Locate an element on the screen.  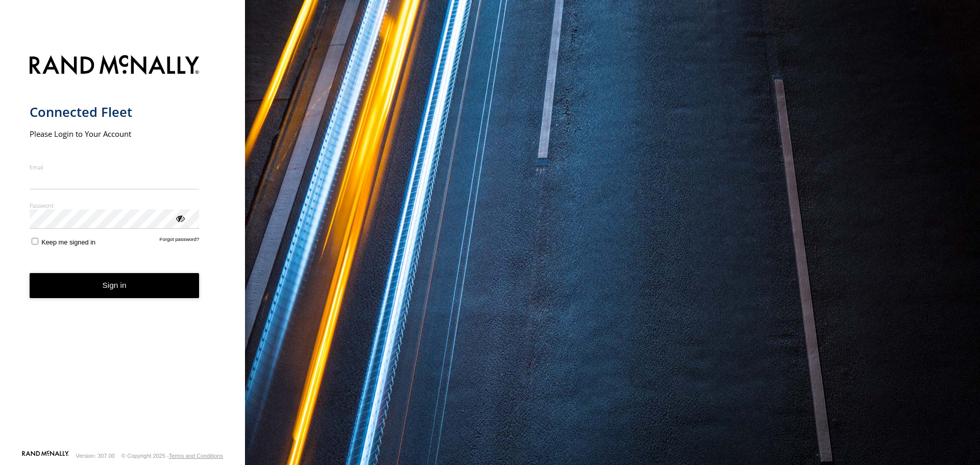
h2: Please Login to Your Account is located at coordinates (115, 134).